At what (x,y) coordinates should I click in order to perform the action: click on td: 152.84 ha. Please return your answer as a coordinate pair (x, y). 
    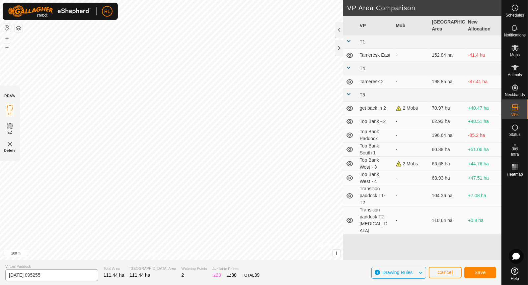
    Looking at the image, I should click on (447, 55).